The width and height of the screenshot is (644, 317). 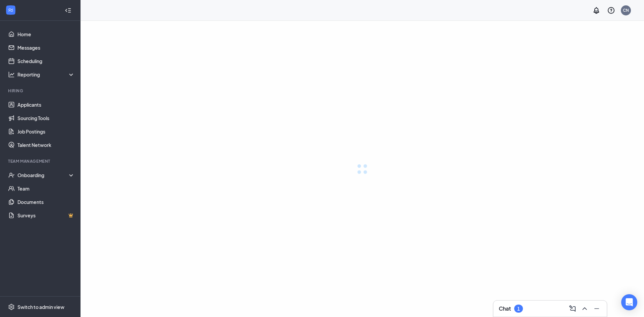 What do you see at coordinates (46, 131) in the screenshot?
I see `a: Job Postings` at bounding box center [46, 131].